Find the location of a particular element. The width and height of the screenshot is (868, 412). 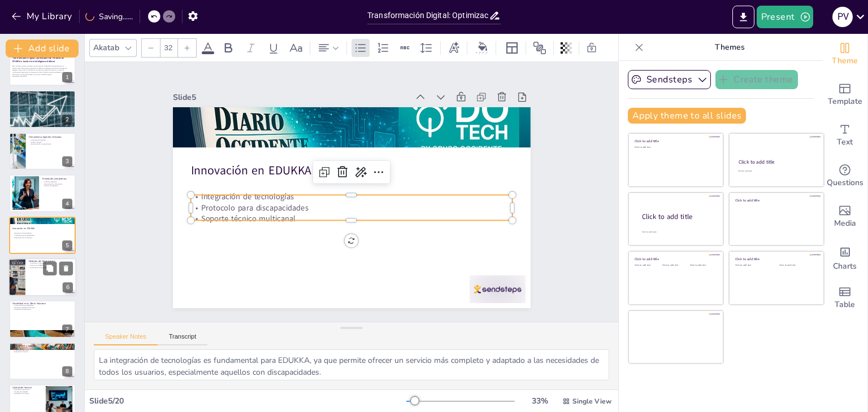

div: Layout is located at coordinates (512, 48).